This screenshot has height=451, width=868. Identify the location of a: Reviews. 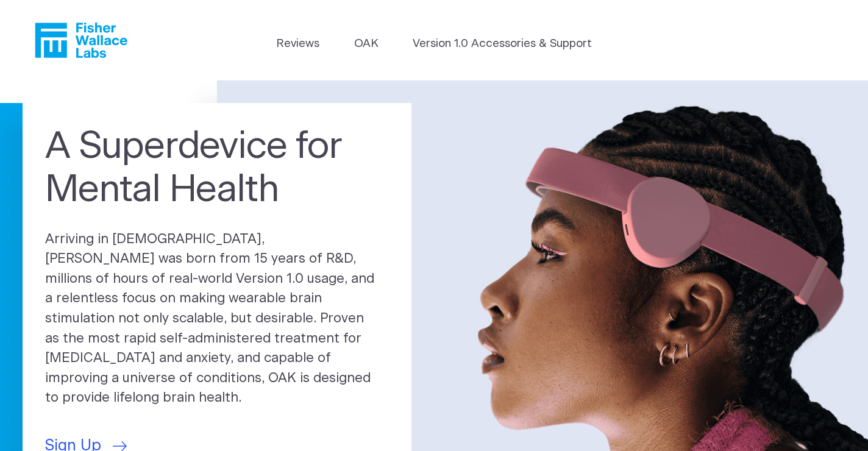
(298, 44).